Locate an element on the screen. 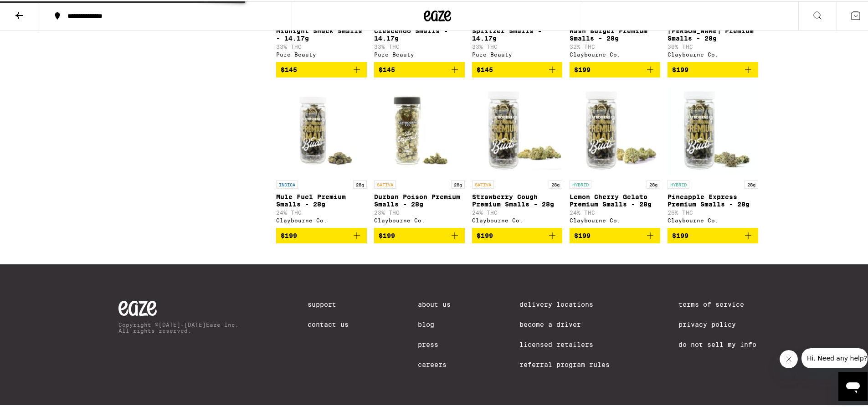  img: Claybourne Co. - Lemon Cherry Gelato Premium Smalls - 28g is located at coordinates (615, 129).